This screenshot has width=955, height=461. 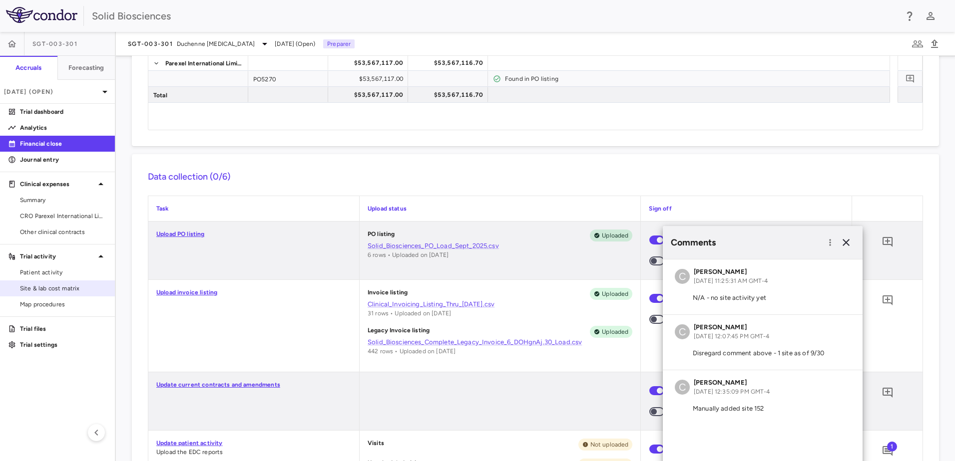 I want to click on p: Disregard comment above - 1 site as of 9/30, so click(x=762, y=353).